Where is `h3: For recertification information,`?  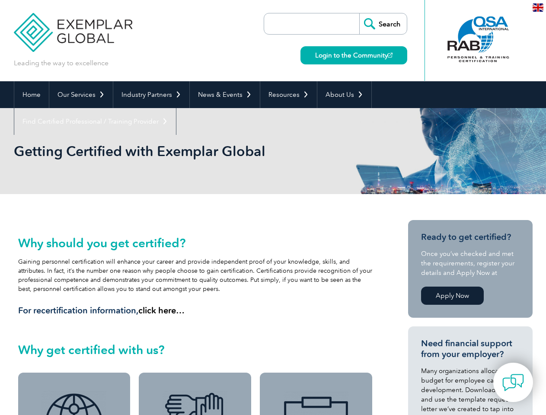 h3: For recertification information, is located at coordinates (195, 310).